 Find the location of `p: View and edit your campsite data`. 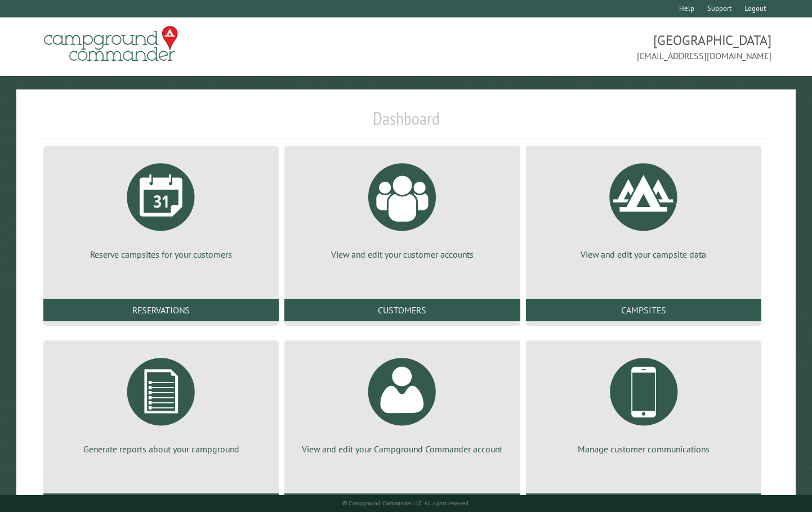

p: View and edit your campsite data is located at coordinates (644, 254).